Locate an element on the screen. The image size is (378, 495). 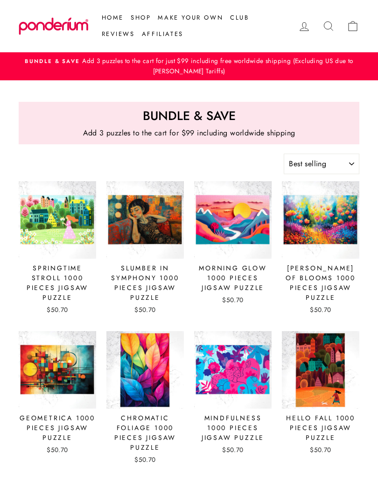
a: Bundle & saveAdd 3 puzzles to the cart for $99 including worldwide shipping is located at coordinates (189, 123).